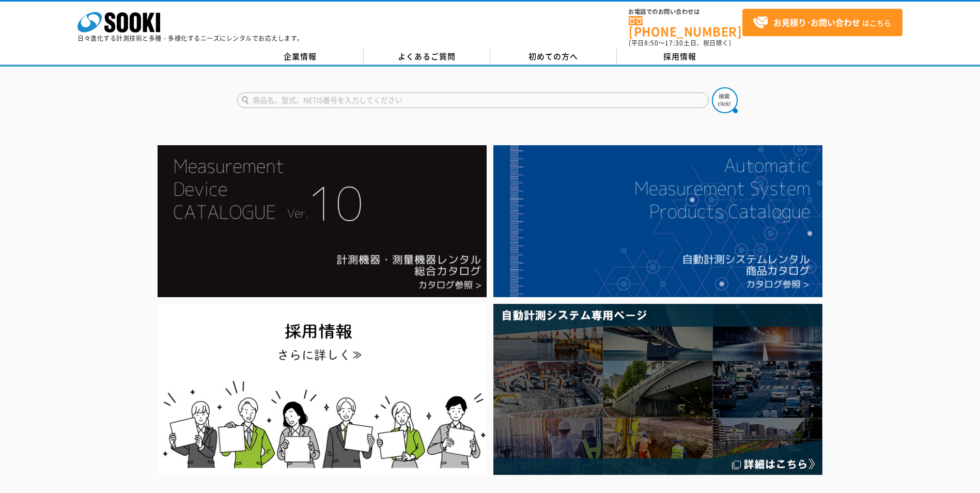  Describe the element at coordinates (823, 22) in the screenshot. I see `a: お見積り･お問い合わせはこちら` at that location.